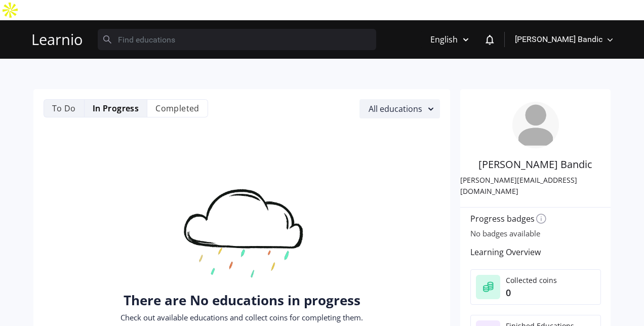 This screenshot has height=326, width=644. I want to click on span: Learnio, so click(57, 39).